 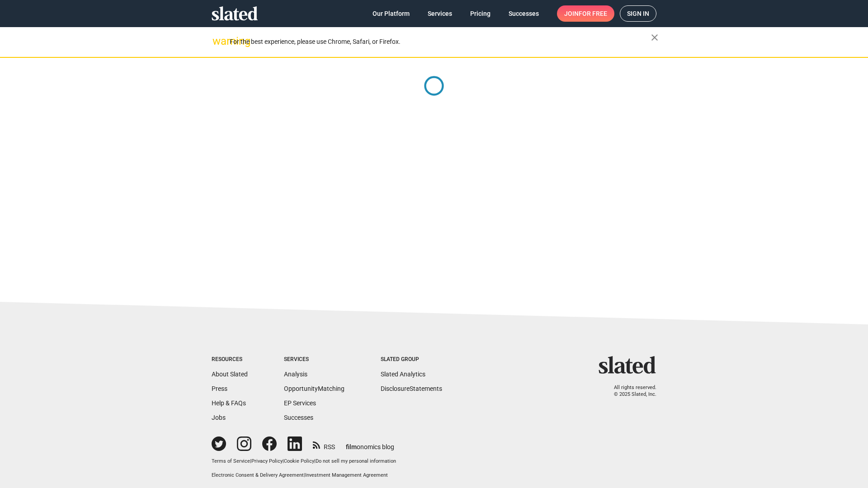 I want to click on div: Services, so click(x=314, y=359).